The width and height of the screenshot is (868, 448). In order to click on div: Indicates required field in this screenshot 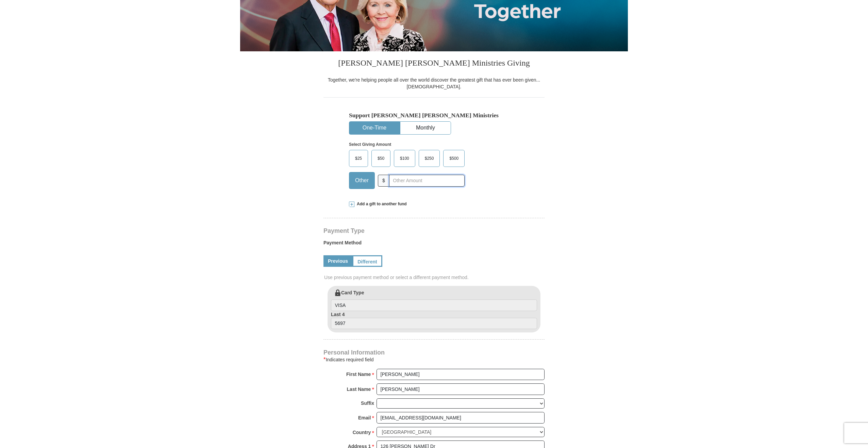, I will do `click(434, 360)`.